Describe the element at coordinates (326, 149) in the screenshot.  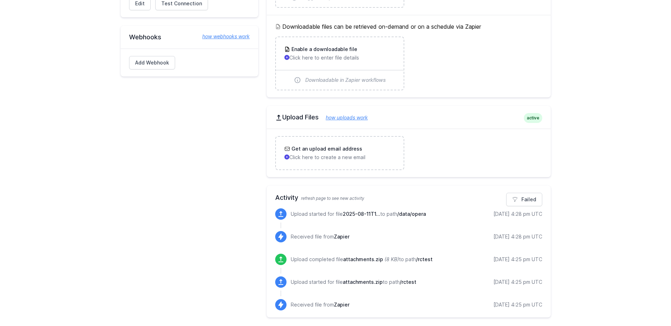
I see `h3: Get an upload email address` at that location.